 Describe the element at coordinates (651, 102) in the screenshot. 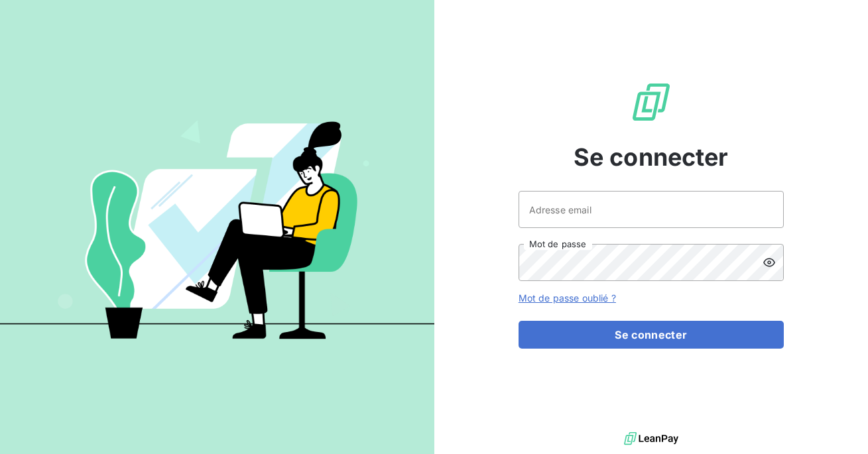

I see `img: Logo LeanPay` at that location.